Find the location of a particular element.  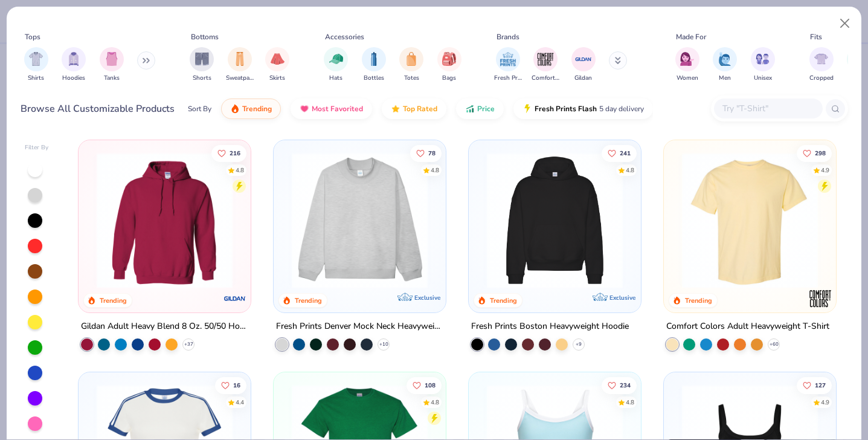

span: Gildan is located at coordinates (583, 78).